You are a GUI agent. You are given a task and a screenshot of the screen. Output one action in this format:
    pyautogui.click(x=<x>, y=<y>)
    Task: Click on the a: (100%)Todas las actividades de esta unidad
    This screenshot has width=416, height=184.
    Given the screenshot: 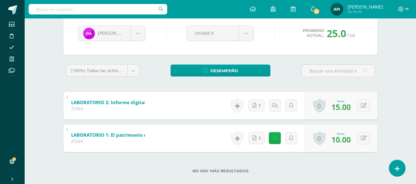 What is the action you would take?
    pyautogui.click(x=102, y=71)
    